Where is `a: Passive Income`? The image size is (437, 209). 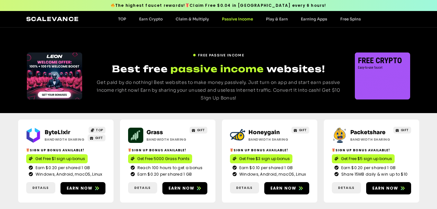 a: Passive Income is located at coordinates (237, 19).